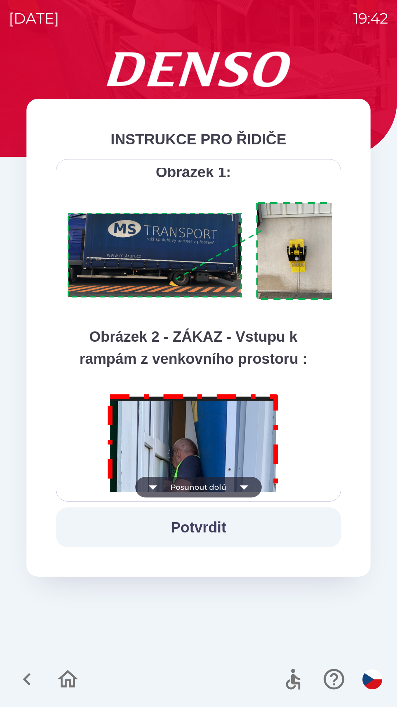 The width and height of the screenshot is (397, 707). What do you see at coordinates (371, 18) in the screenshot?
I see `p: 19:42` at bounding box center [371, 18].